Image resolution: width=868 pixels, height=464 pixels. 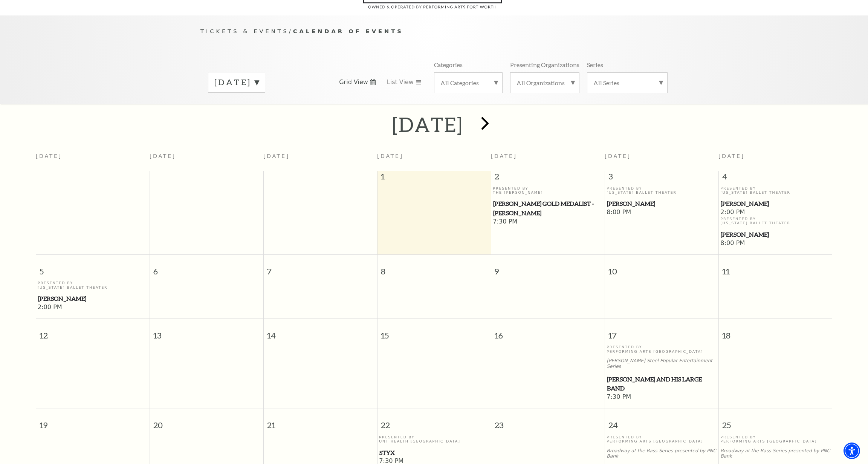 What do you see at coordinates (662, 179) in the screenshot?
I see `span: 3` at bounding box center [662, 179].